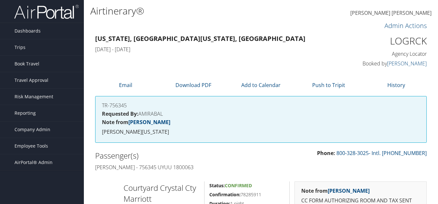 The width and height of the screenshot is (438, 204). I want to click on img: airportal-logo.png, so click(46, 12).